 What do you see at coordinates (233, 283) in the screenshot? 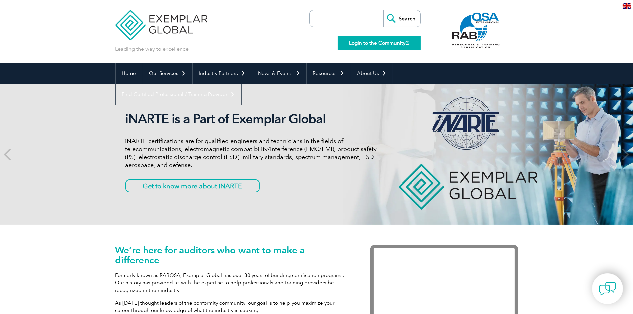
I see `p: Formerly known as RABQSA, Exemplar Global has over 30 years of building certification programs. O...` at bounding box center [233, 283].